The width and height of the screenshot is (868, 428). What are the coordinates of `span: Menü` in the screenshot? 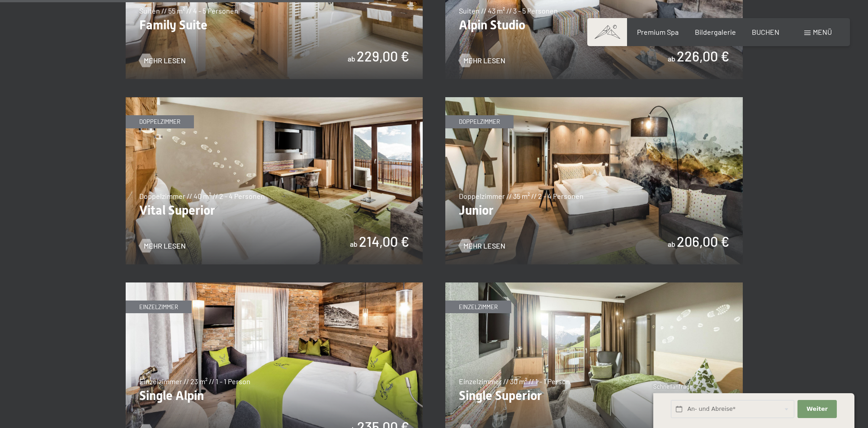 It's located at (822, 31).